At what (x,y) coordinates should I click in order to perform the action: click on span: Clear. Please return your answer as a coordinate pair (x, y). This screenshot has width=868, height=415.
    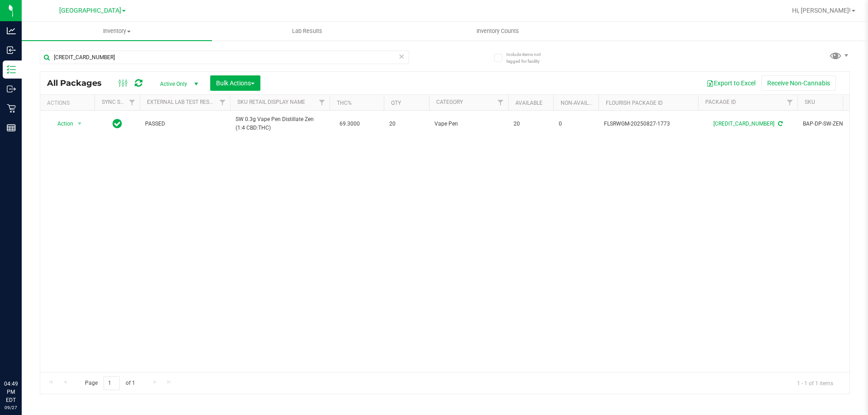
    Looking at the image, I should click on (401, 56).